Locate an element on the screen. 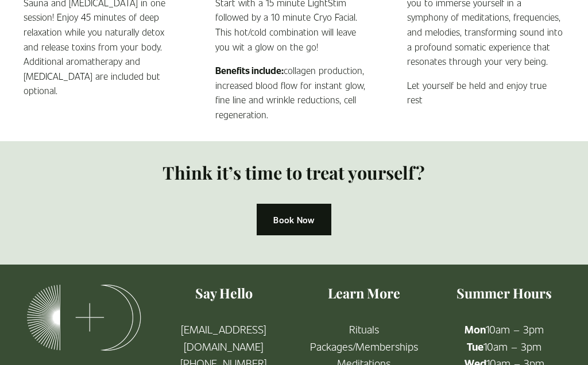 The height and width of the screenshot is (365, 588). h4: Learn More is located at coordinates (364, 293).